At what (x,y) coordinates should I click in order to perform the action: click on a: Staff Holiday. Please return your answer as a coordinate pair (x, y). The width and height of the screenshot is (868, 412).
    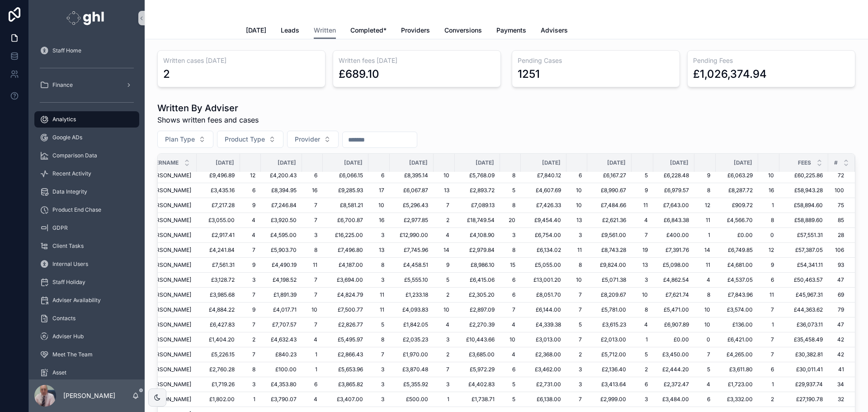
    Looking at the image, I should click on (87, 282).